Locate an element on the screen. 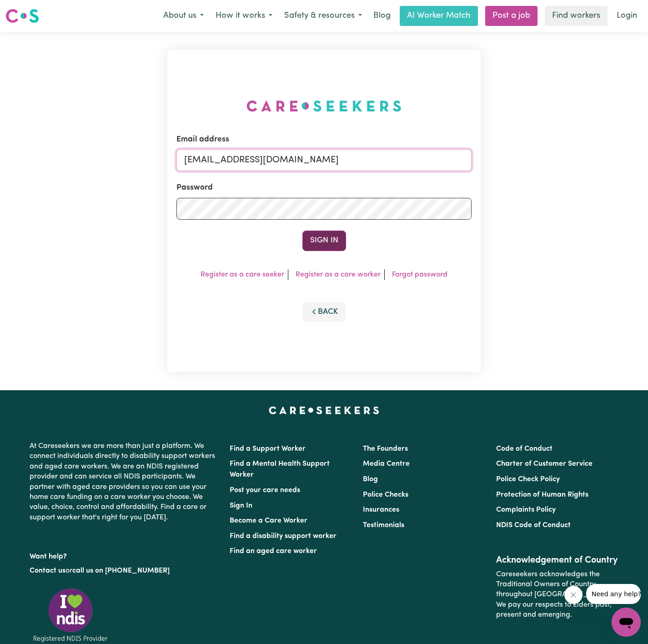 The width and height of the screenshot is (648, 644). a: Media Centre is located at coordinates (386, 464).